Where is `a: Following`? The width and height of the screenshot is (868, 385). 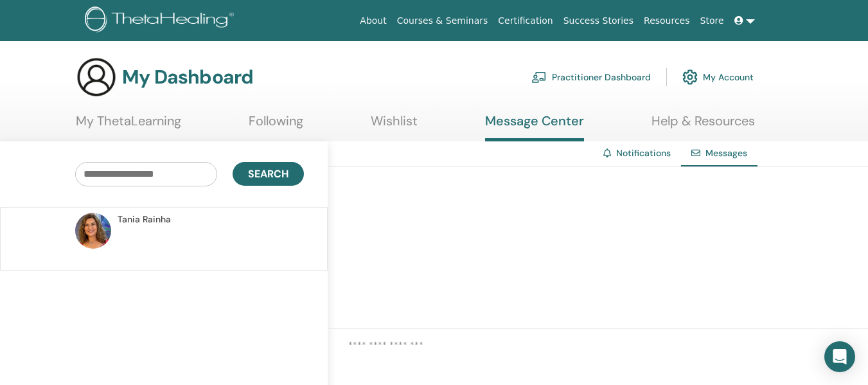 a: Following is located at coordinates (276, 125).